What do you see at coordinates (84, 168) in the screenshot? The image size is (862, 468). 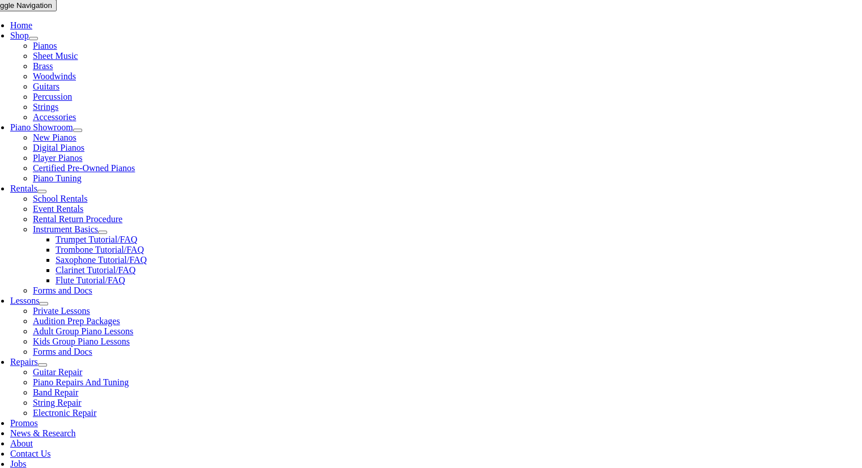 I see `a: Certified Pre-Owned Pianos` at bounding box center [84, 168].